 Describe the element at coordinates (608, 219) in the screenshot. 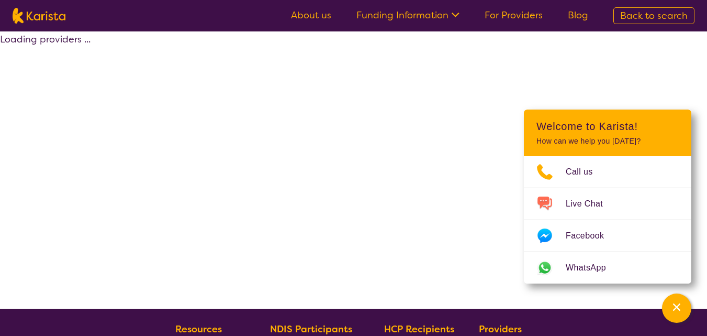

I see `ul: Choose channel` at that location.